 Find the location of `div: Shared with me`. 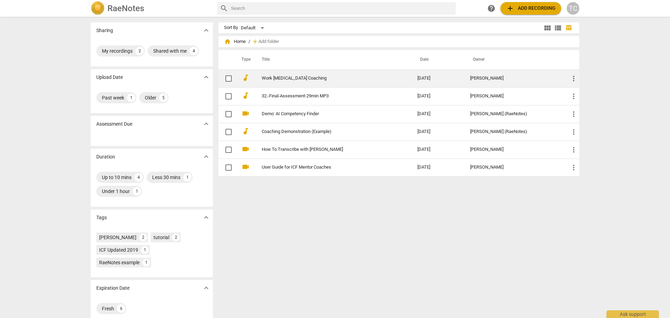

div: Shared with me is located at coordinates (170, 51).